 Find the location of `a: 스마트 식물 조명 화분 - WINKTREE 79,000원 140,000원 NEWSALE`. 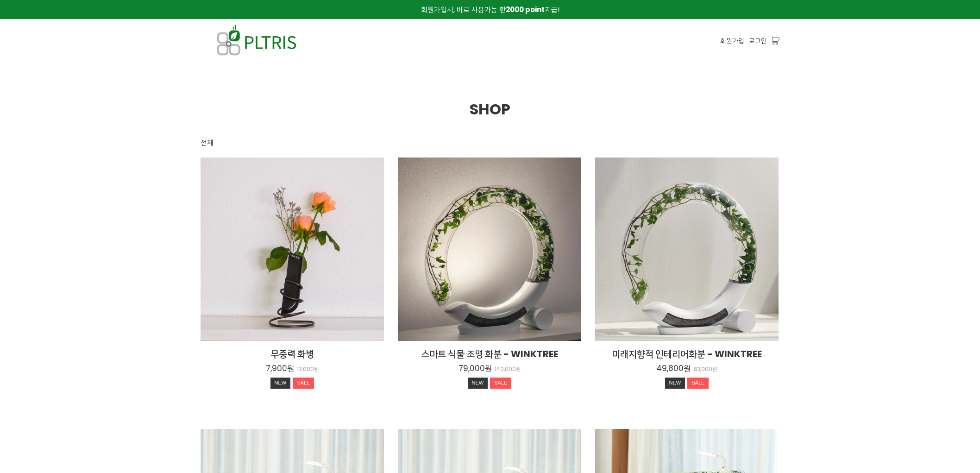

a: 스마트 식물 조명 화분 - WINKTREE 79,000원 140,000원 NEWSALE is located at coordinates (490, 369).